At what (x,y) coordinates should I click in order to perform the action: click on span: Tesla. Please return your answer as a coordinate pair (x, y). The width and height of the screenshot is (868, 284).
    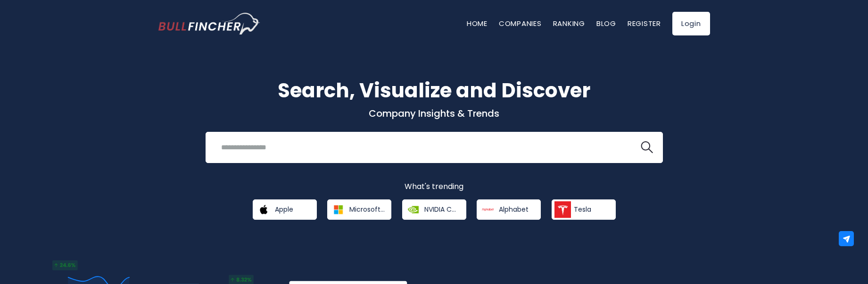
    Looking at the image, I should click on (583, 209).